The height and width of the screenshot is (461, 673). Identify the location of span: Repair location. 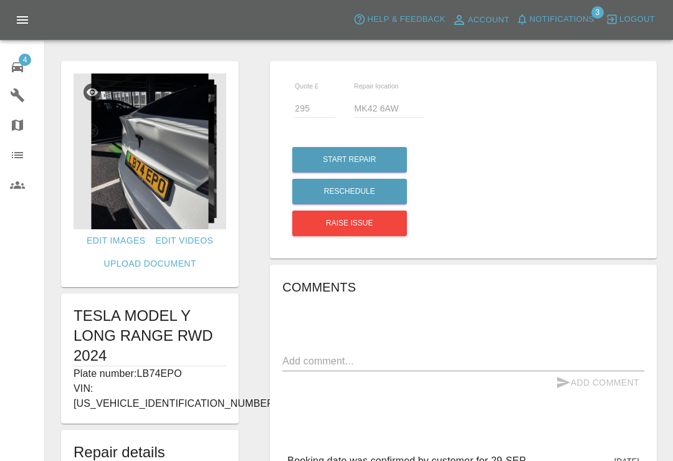
(376, 86).